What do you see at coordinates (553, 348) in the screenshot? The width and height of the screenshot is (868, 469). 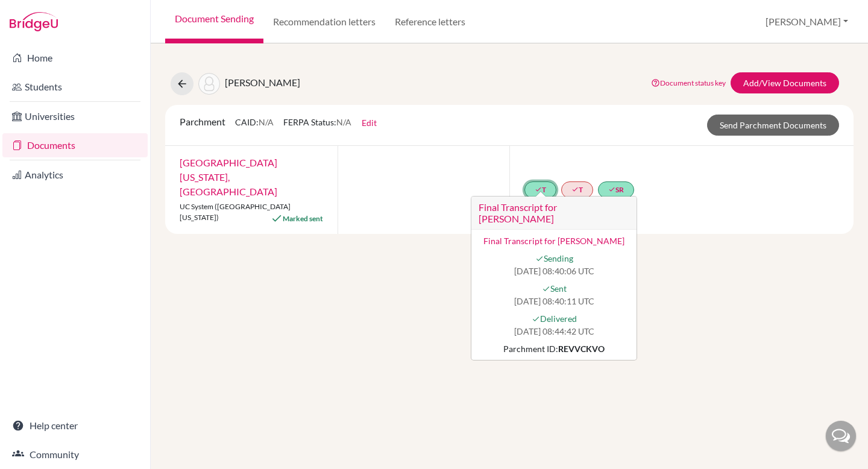 I see `div: Parchment ID:` at bounding box center [553, 348].